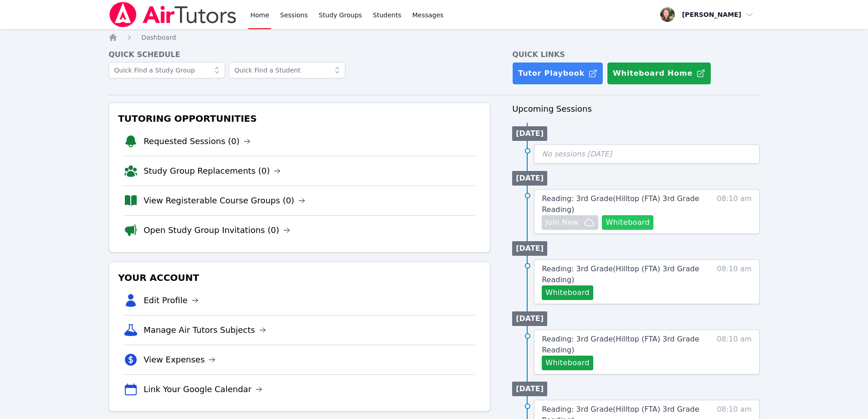 This screenshot has height=419, width=868. What do you see at coordinates (635, 55) in the screenshot?
I see `h4: Quick Links` at bounding box center [635, 55].